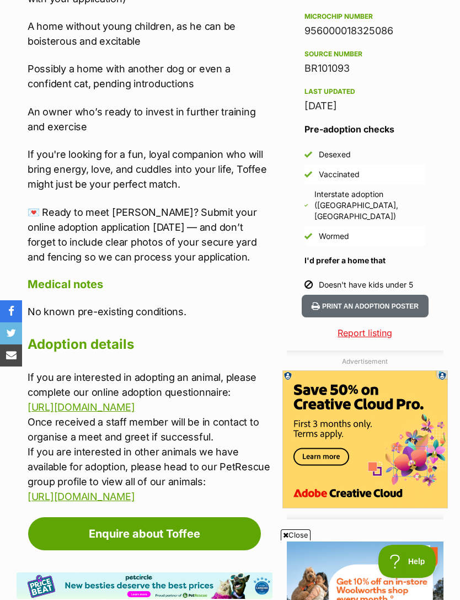 The image size is (460, 600). Describe the element at coordinates (365, 333) in the screenshot. I see `a: Report listing` at that location.